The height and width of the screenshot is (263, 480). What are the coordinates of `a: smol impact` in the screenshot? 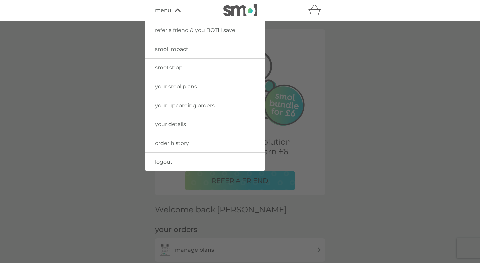 It's located at (205, 49).